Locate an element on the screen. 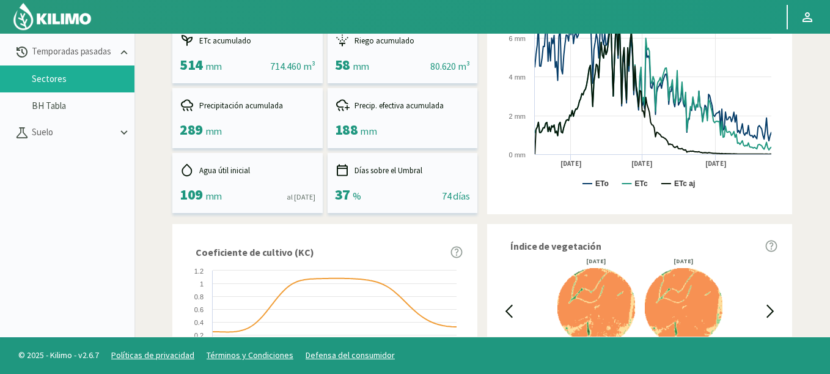 The height and width of the screenshot is (374, 830). a: Sectores is located at coordinates (83, 79).